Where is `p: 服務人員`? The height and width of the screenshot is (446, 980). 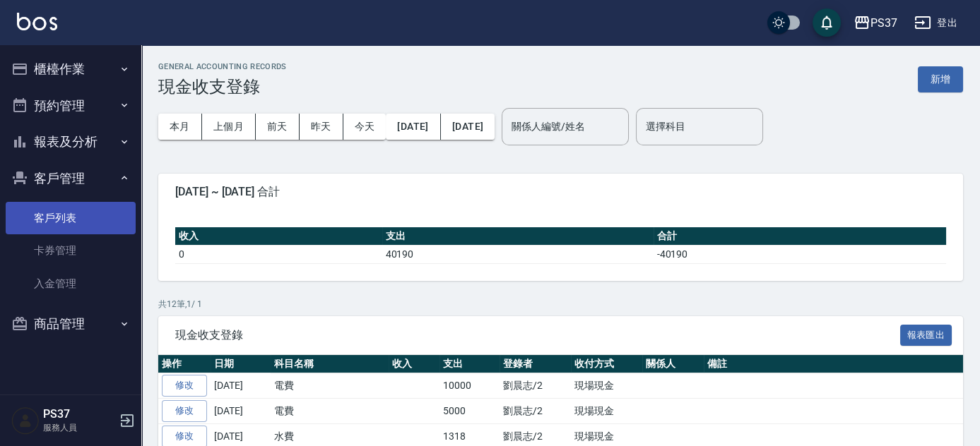
p: 服務人員 is located at coordinates (79, 427).